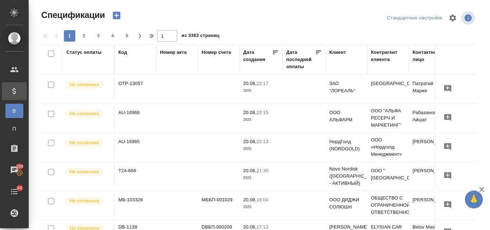  I want to click on div: Контрагент клиента, so click(388, 56).